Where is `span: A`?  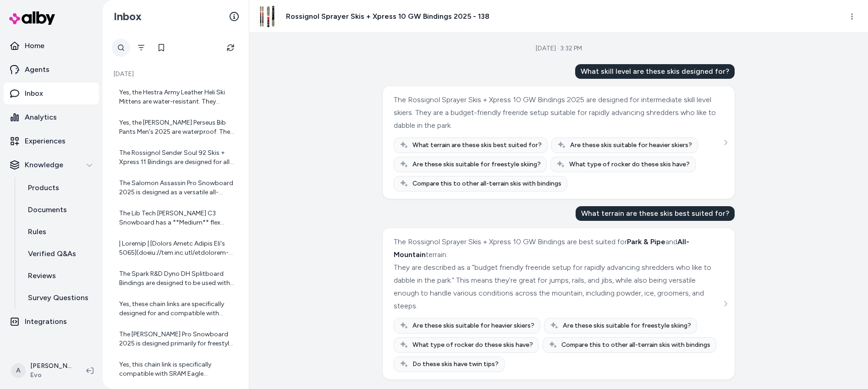 span: A is located at coordinates (18, 370).